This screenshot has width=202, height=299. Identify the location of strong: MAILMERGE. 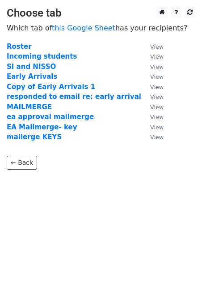
(29, 107).